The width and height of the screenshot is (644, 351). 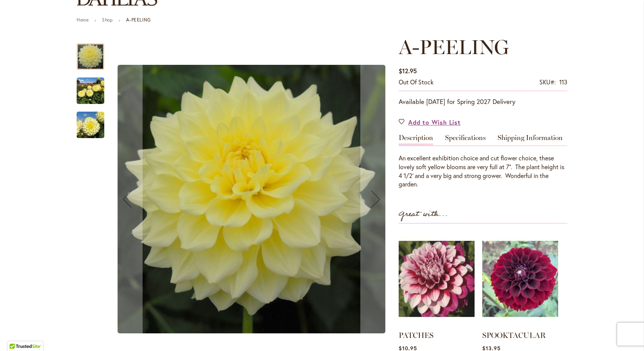 What do you see at coordinates (563, 82) in the screenshot?
I see `div: 113` at bounding box center [563, 82].